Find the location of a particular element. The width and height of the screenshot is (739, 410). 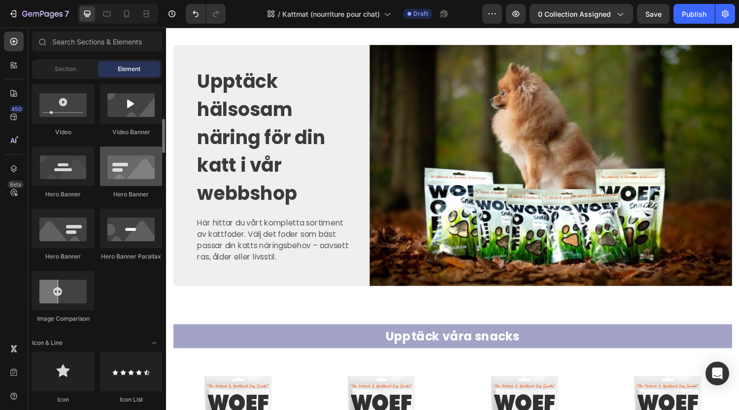

div: Video Banner is located at coordinates (131, 132).